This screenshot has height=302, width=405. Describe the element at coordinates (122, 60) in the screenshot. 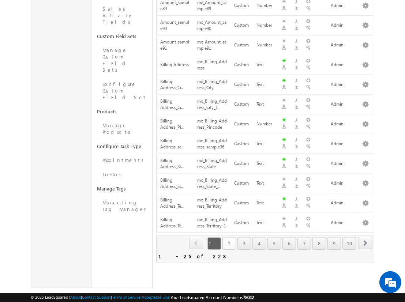

I see `a: Manage Custom Field Sets` at that location.